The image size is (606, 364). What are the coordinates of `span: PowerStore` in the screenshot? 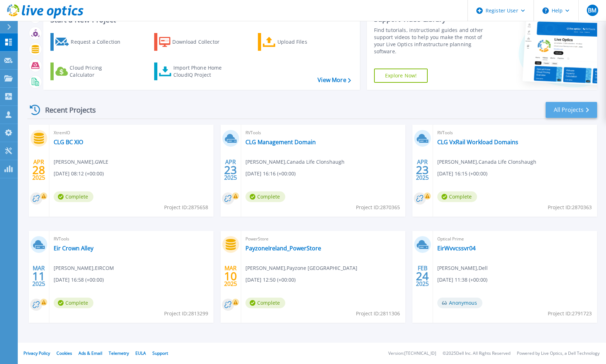 It's located at (323, 239).